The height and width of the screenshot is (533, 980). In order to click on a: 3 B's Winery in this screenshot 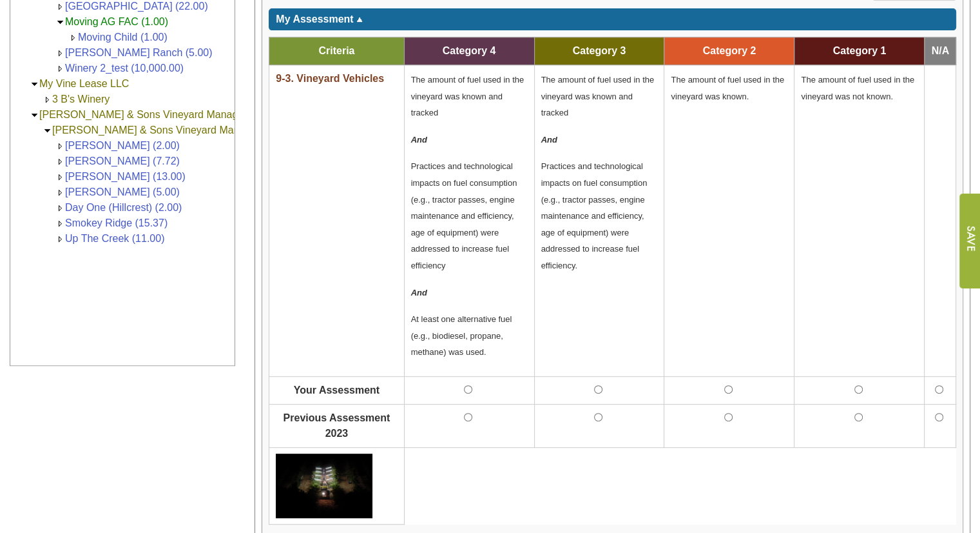, I will do `click(80, 99)`.